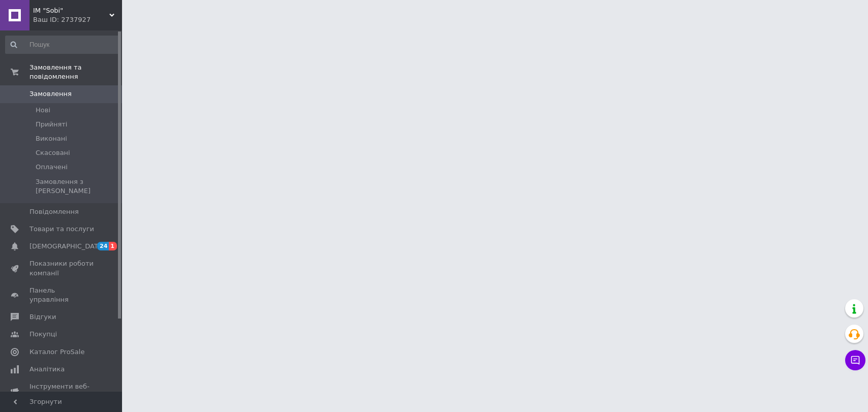  What do you see at coordinates (62, 45) in the screenshot?
I see `input: Пошук` at bounding box center [62, 45].